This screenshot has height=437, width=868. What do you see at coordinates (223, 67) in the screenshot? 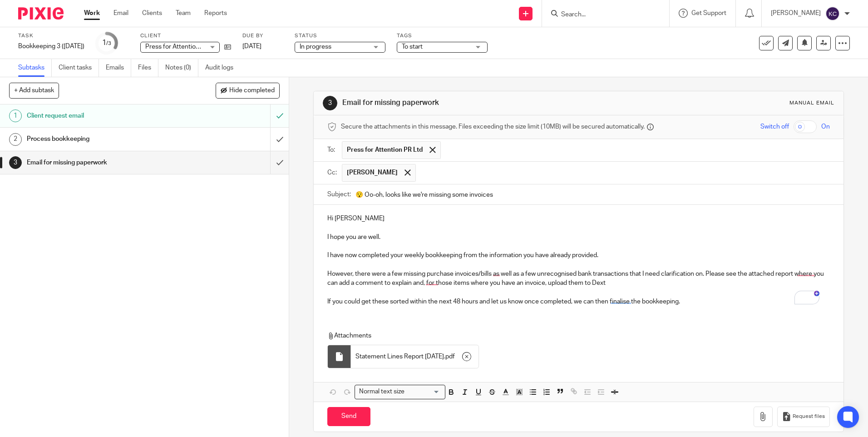
I see `a: Audit logs` at bounding box center [223, 67].